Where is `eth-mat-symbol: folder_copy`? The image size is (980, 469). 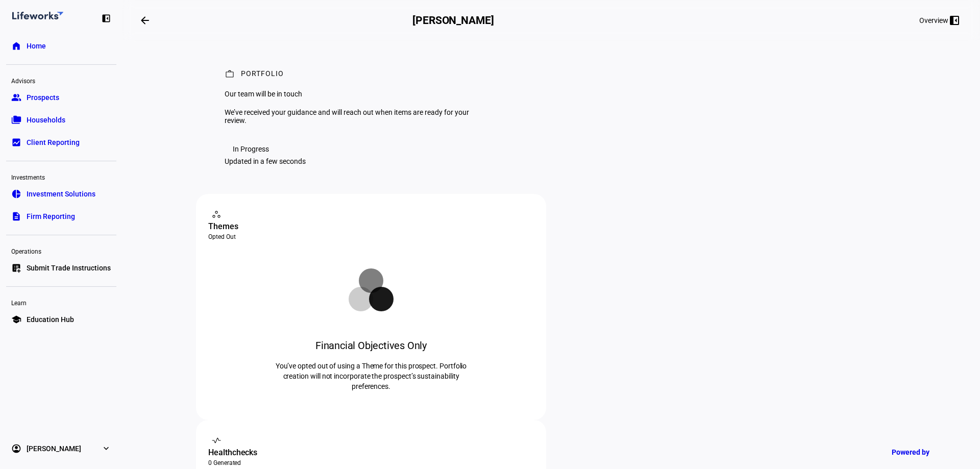 eth-mat-symbol: folder_copy is located at coordinates (17, 120).